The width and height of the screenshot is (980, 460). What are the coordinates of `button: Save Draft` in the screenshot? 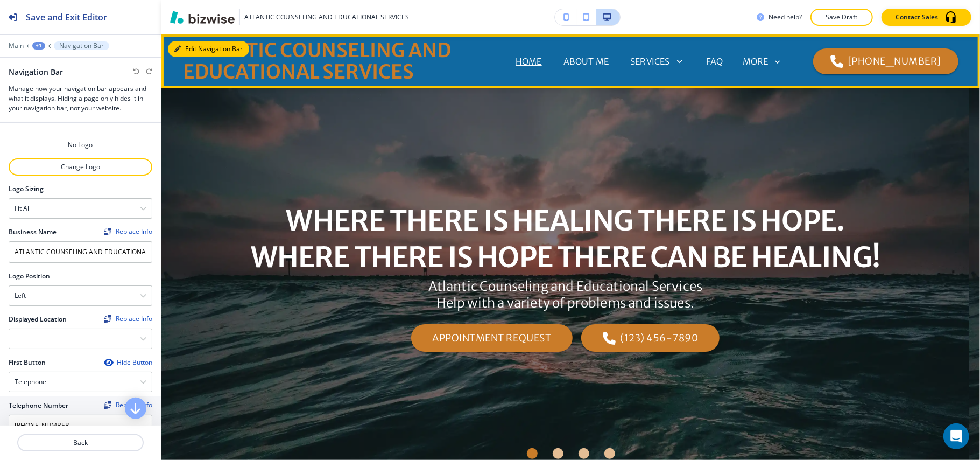 It's located at (841, 18).